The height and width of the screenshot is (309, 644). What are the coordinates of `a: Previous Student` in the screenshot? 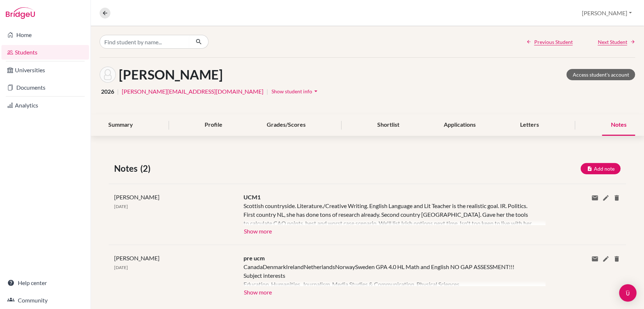 It's located at (550, 42).